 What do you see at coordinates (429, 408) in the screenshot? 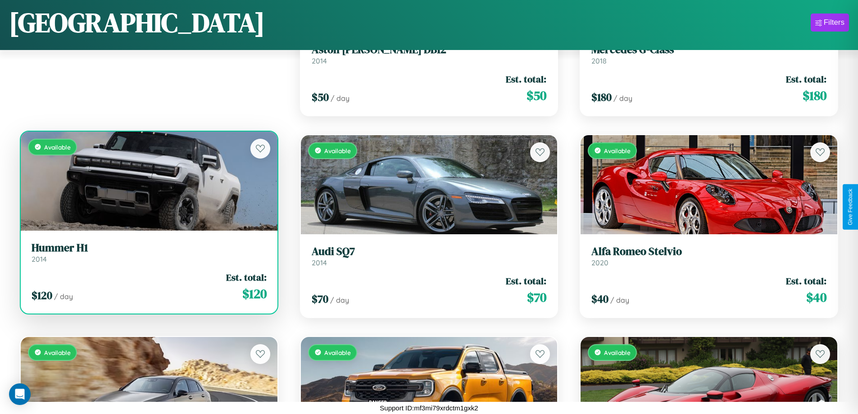
I see `p: Support ID: mf3mi79xrdctm1gxk2` at bounding box center [429, 408].